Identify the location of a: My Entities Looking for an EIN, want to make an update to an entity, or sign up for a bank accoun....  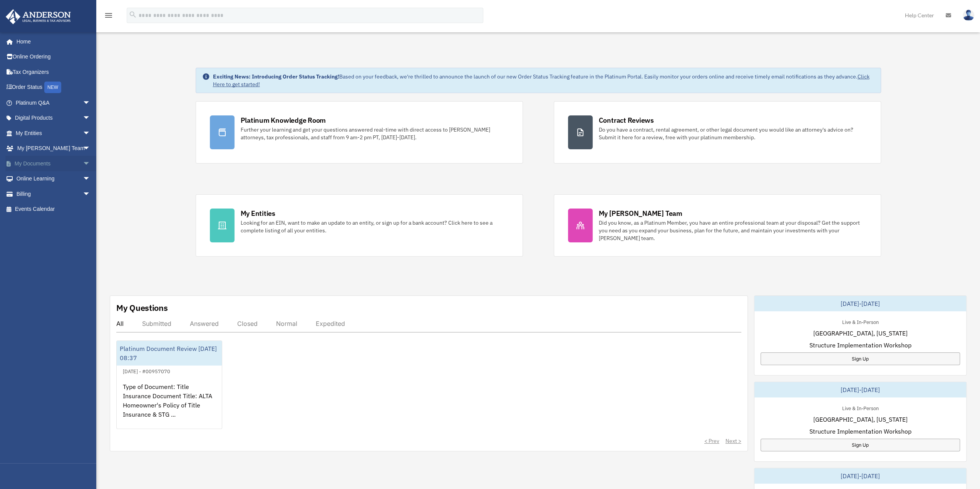
(360, 225).